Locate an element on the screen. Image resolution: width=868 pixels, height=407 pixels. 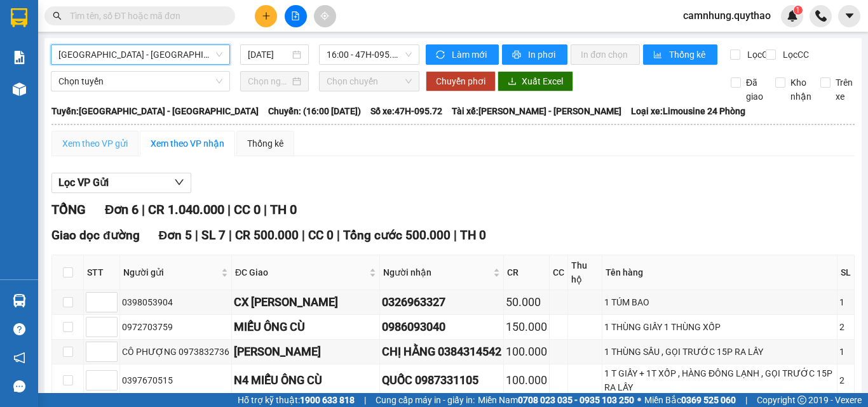
span: Chọn tuyến is located at coordinates (140, 81).